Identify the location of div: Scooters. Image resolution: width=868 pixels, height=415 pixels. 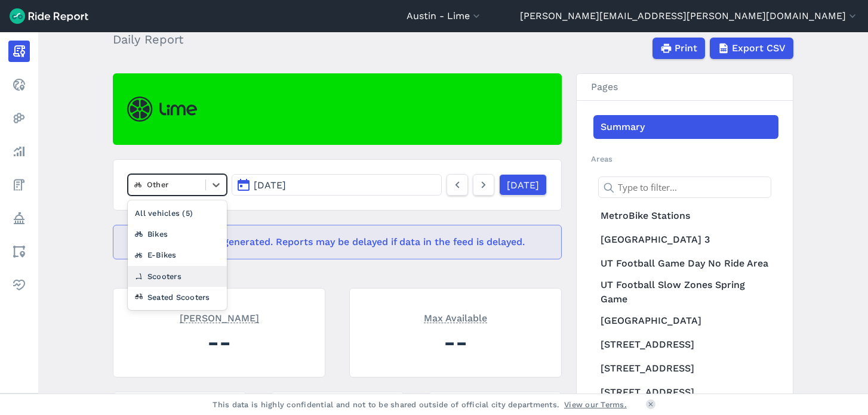
(177, 276).